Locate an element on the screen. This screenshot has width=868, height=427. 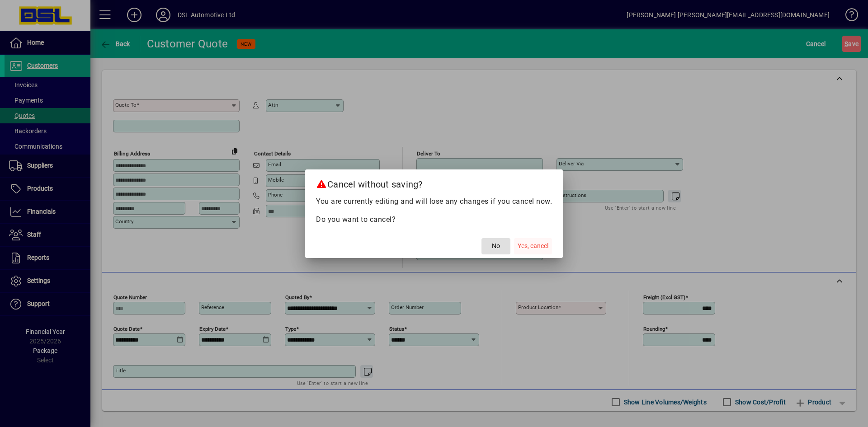
p: Do you want to cancel? is located at coordinates (434, 219).